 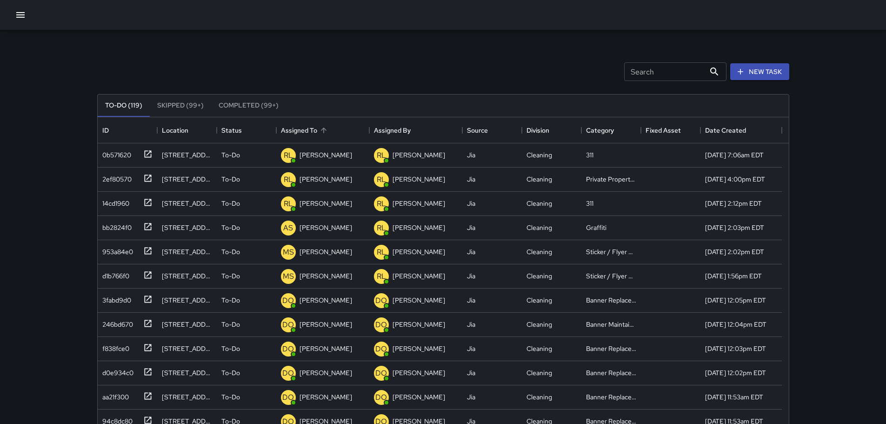 I want to click on div: 16 M Street Northeast, so click(x=187, y=397).